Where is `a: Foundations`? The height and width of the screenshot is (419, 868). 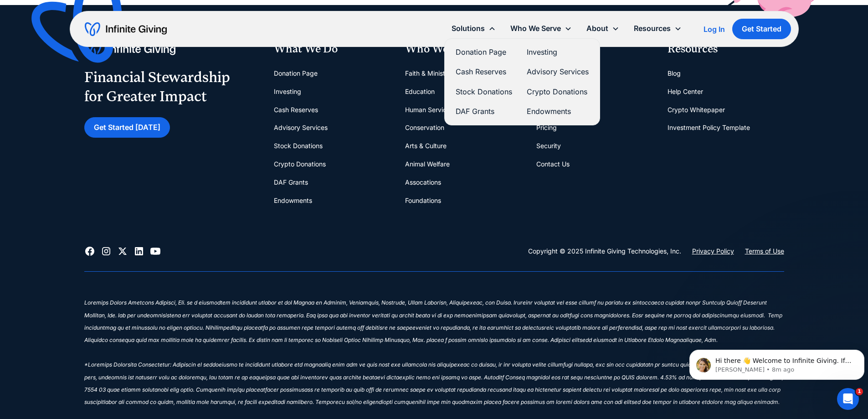 a: Foundations is located at coordinates (423, 201).